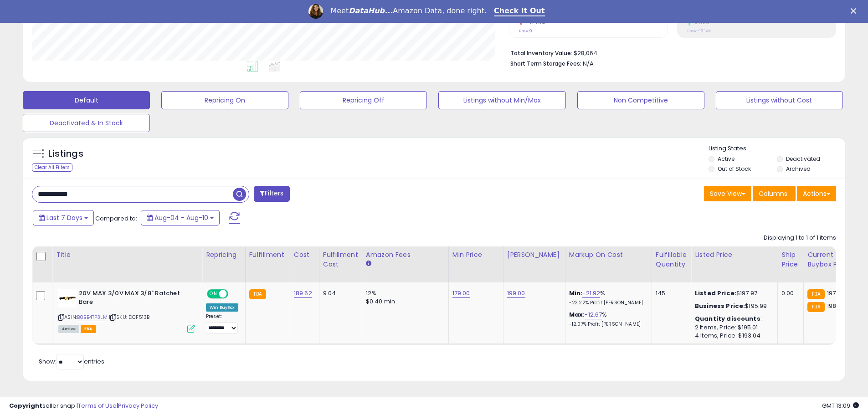 This screenshot has width=868, height=415. I want to click on b: Min:, so click(576, 293).